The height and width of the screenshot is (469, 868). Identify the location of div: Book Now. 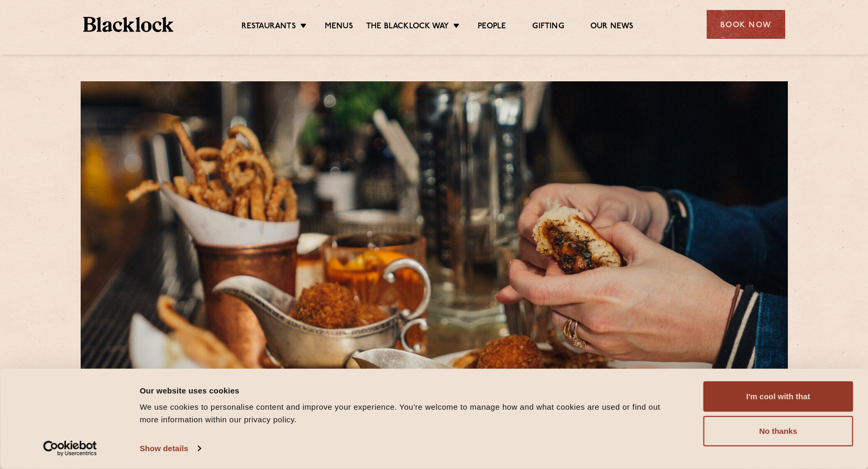
(747, 24).